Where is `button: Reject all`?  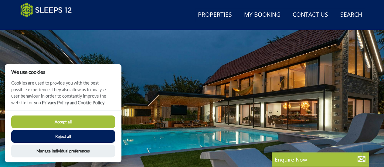 button: Reject all is located at coordinates (63, 137).